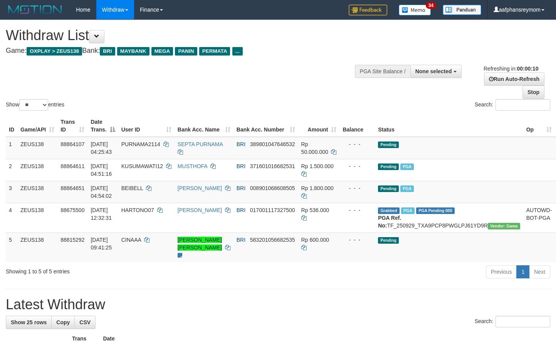  I want to click on td: 5, so click(12, 247).